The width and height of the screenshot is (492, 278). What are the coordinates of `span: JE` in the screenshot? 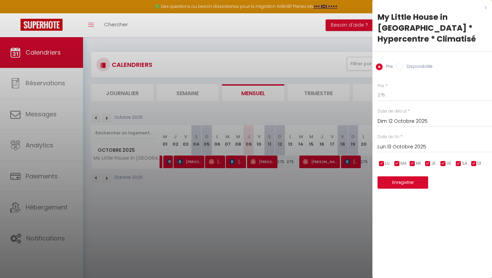 It's located at (433, 164).